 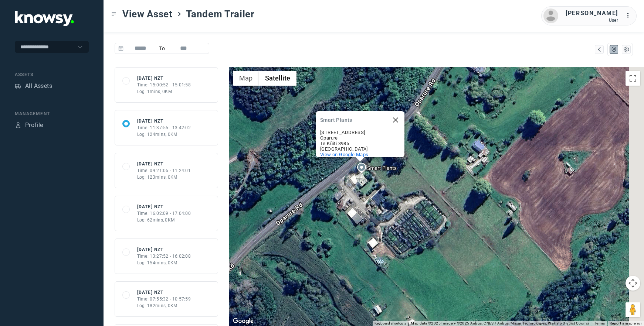 I want to click on img: Google, so click(x=243, y=321).